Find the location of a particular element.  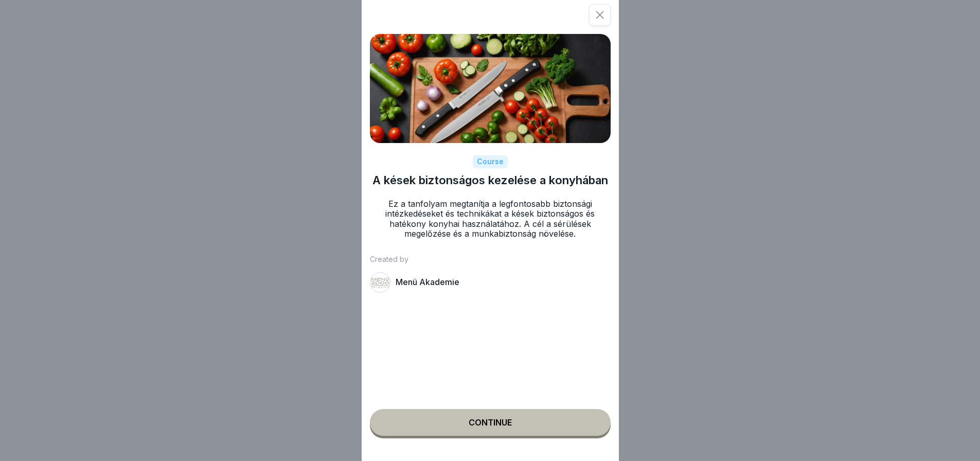

div: Continue is located at coordinates (490, 422).